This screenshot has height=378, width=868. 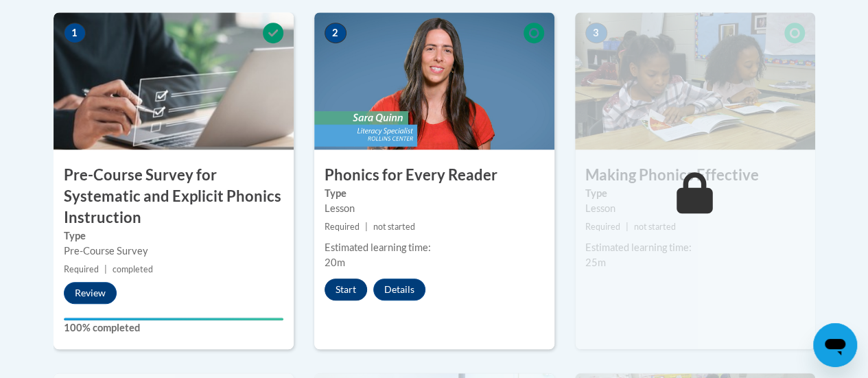 What do you see at coordinates (132, 269) in the screenshot?
I see `span: completed` at bounding box center [132, 269].